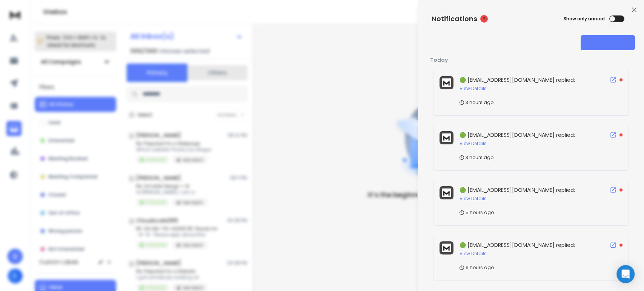 The width and height of the screenshot is (644, 291). What do you see at coordinates (476, 213) in the screenshot?
I see `p: 5 hours ago` at bounding box center [476, 213].